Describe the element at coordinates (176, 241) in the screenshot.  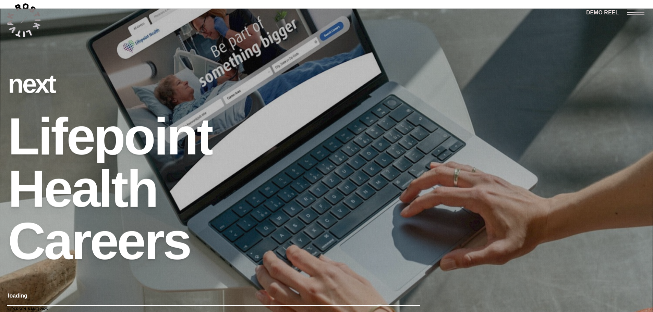
I see `div: s` at that location.